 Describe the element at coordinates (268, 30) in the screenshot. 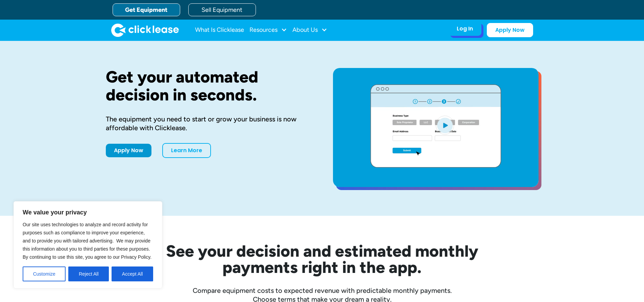

I see `div: Resources` at that location.